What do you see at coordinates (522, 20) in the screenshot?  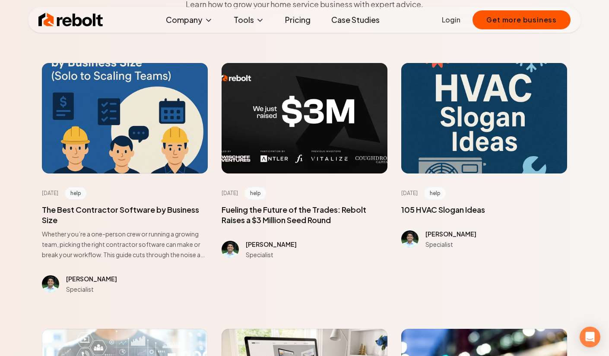 I see `button: Get more business` at bounding box center [522, 20].